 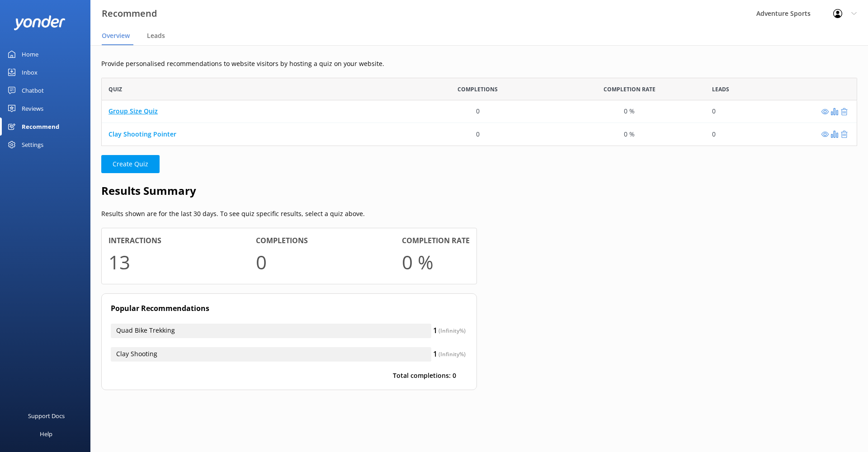 I want to click on p: Total completions: 0, so click(x=425, y=376).